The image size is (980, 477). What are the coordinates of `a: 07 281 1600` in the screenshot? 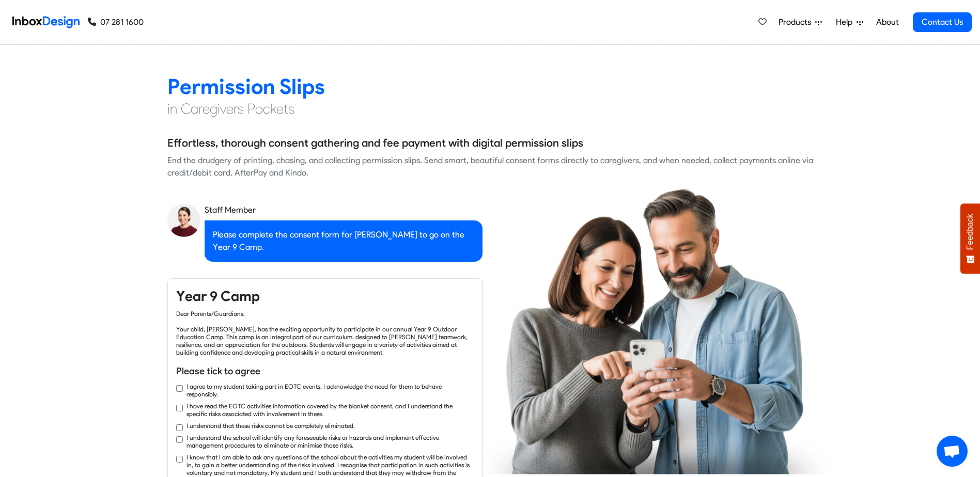 It's located at (116, 22).